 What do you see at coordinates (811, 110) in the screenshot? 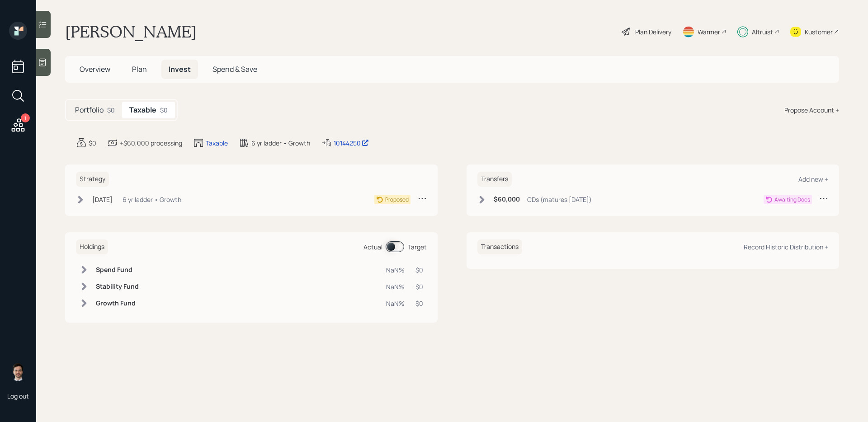
I see `div: Propose Account +` at bounding box center [811, 110].